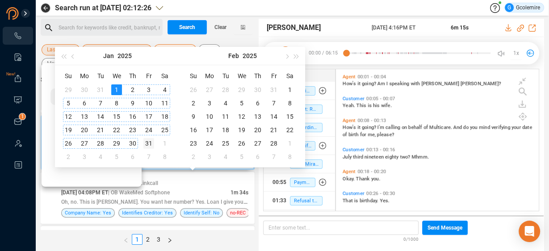 The width and height of the screenshot is (549, 251). I want to click on button: 1x, so click(516, 53).